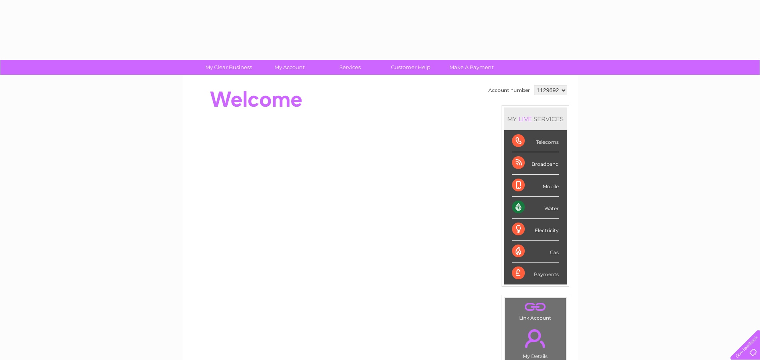 This screenshot has width=760, height=360. What do you see at coordinates (535, 141) in the screenshot?
I see `div: Telecoms` at bounding box center [535, 141].